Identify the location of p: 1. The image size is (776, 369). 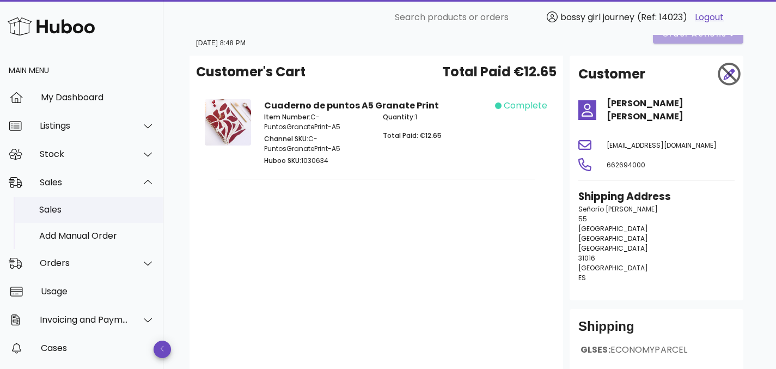
(436, 117).